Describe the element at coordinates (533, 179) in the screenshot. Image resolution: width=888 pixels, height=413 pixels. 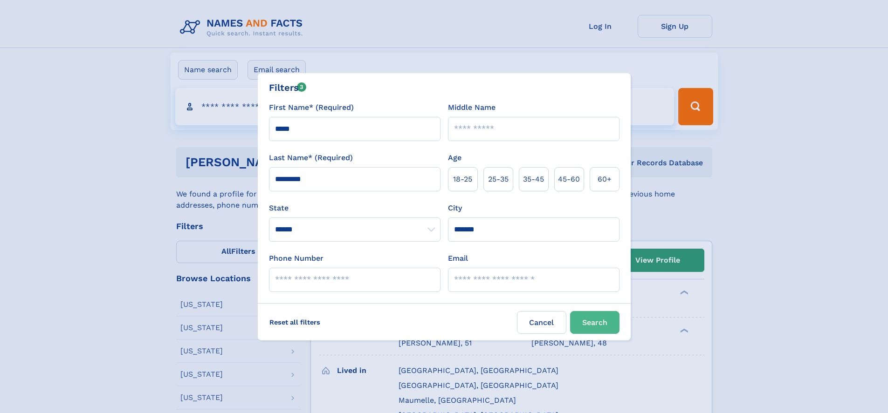
I see `span: 35‑45` at that location.